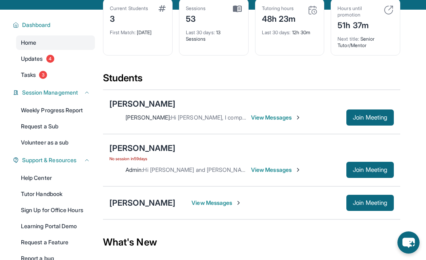  I want to click on div: Hours until promotion, so click(358, 12).